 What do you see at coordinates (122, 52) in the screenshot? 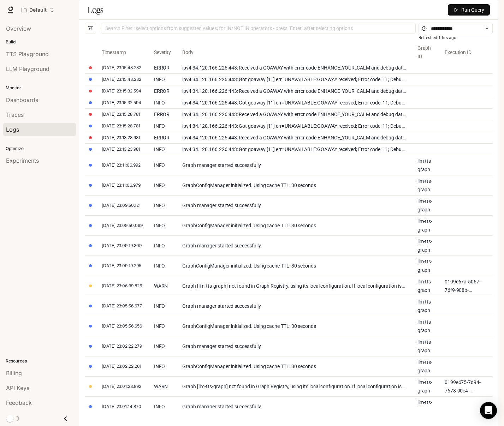
I see `th: Timestamp` at bounding box center [122, 52].